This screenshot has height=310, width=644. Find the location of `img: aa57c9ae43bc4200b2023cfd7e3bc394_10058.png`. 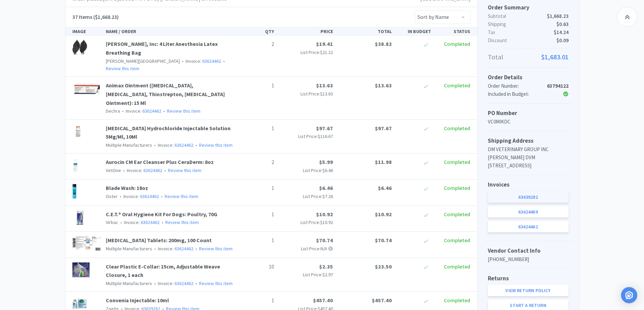

img: aa57c9ae43bc4200b2023cfd7e3bc394_10058.png is located at coordinates (80, 47).